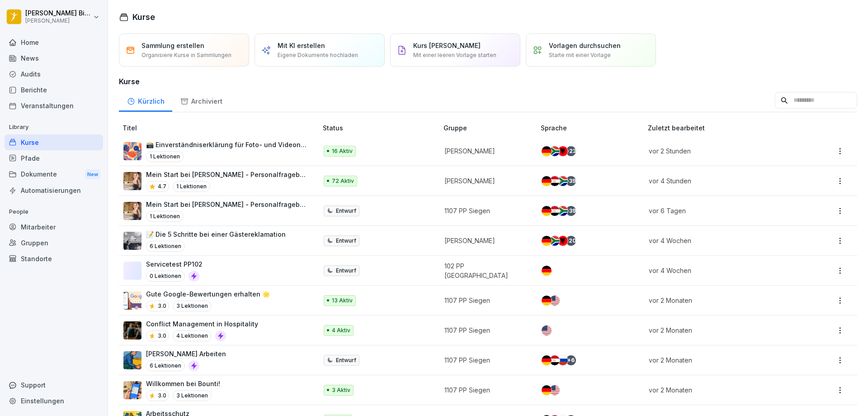 Image resolution: width=868 pixels, height=416 pixels. Describe the element at coordinates (592, 128) in the screenshot. I see `p: Sprache` at that location.